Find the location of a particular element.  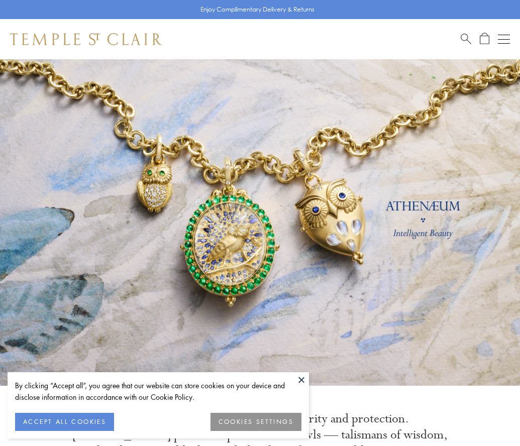

div: By clicking “Accept all”, you agree that our website can store cookies on your device and disclos... is located at coordinates (158, 391).